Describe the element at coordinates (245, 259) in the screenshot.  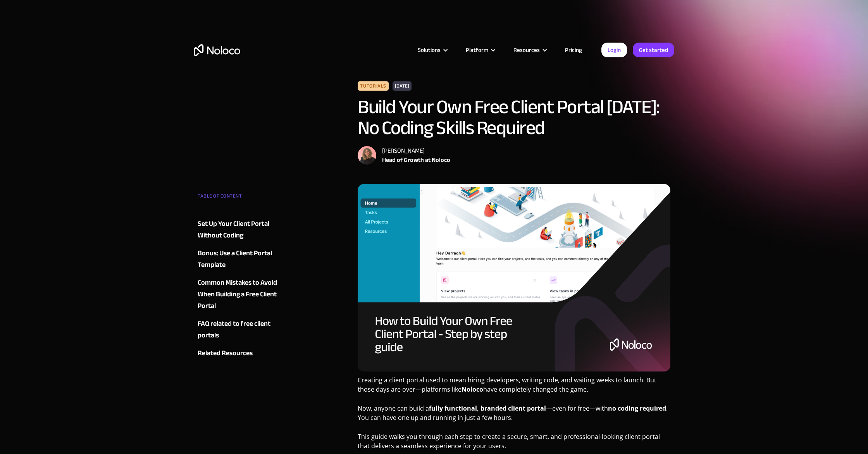
I see `div: Bonus: Use a Client Portal Template` at that location.